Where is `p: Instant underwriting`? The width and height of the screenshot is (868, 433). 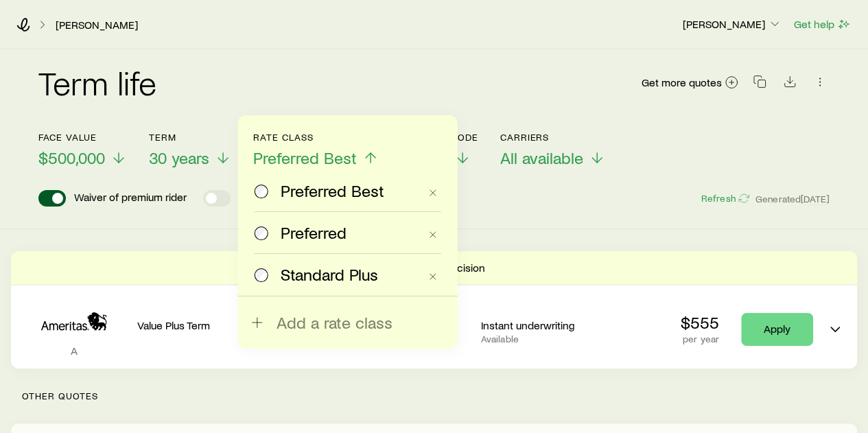 p: Instant underwriting is located at coordinates (550, 326).